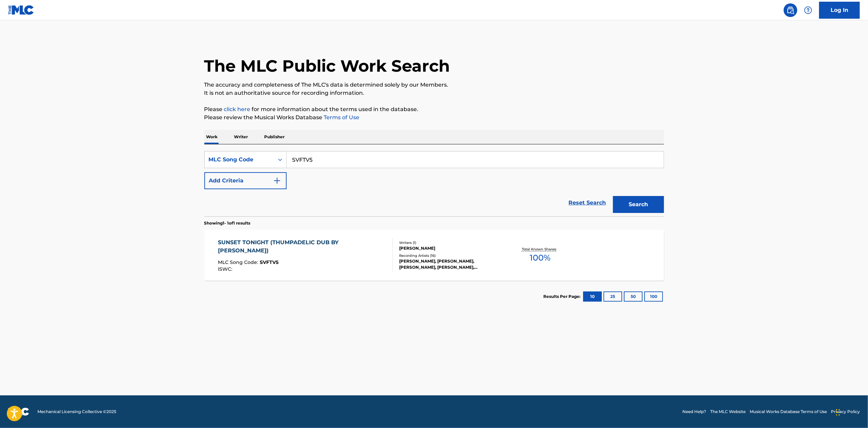 This screenshot has width=868, height=428. I want to click on button: 10, so click(592, 296).